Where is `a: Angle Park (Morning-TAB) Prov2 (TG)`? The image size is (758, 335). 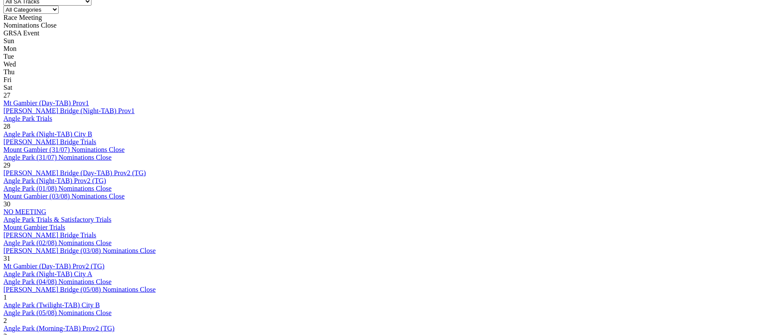 a: Angle Park (Morning-TAB) Prov2 (TG) is located at coordinates (59, 328).